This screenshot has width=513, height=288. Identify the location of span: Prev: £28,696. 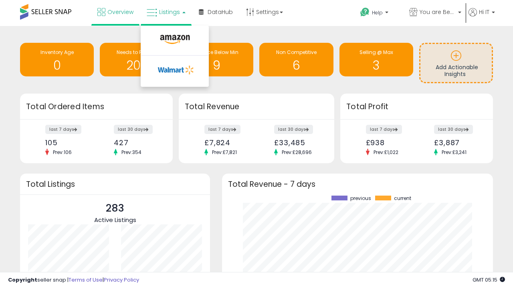
(296, 152).